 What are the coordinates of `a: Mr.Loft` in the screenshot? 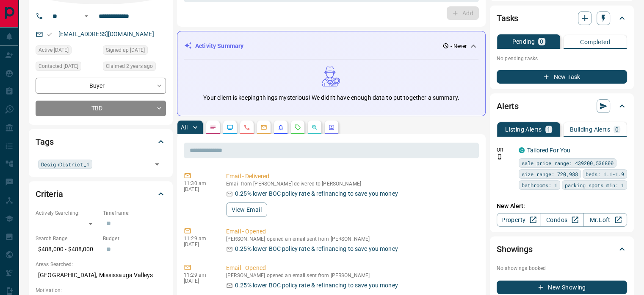 It's located at (605, 219).